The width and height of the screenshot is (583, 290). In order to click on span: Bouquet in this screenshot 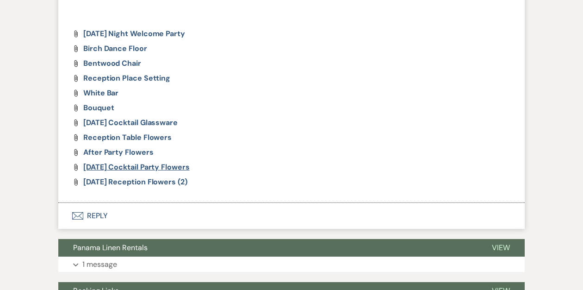, I will do `click(99, 107)`.